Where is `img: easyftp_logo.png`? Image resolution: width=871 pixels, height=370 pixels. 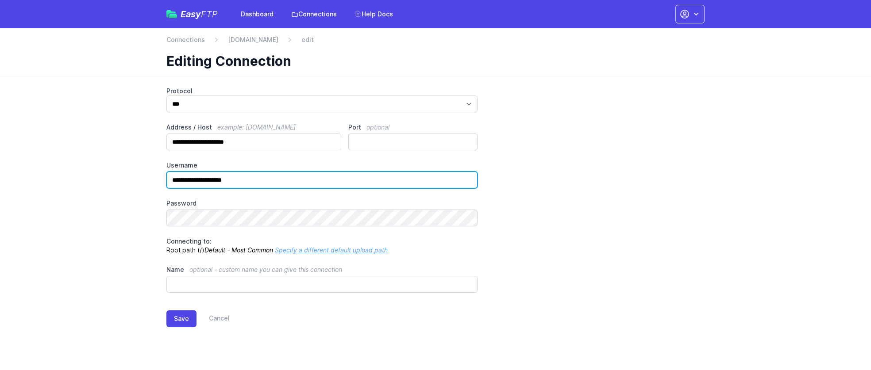 img: easyftp_logo.png is located at coordinates (172, 14).